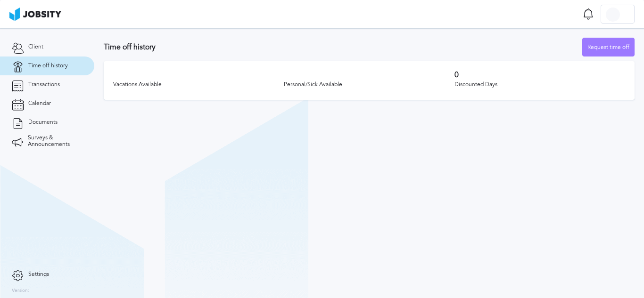 The image size is (644, 298). I want to click on span: Transactions, so click(44, 85).